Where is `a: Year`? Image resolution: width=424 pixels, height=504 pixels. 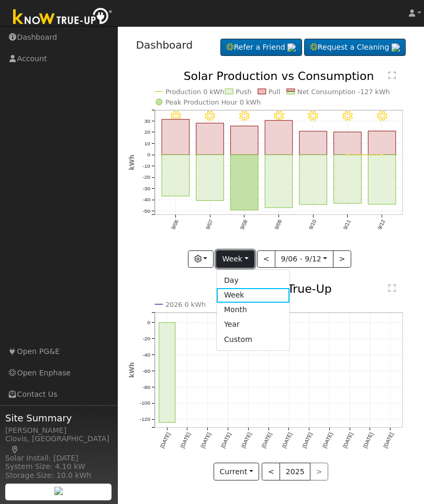 a: Year is located at coordinates (253, 324).